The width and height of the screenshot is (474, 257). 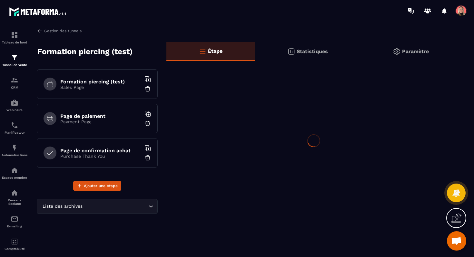 What do you see at coordinates (15, 87) in the screenshot?
I see `p: CRM` at bounding box center [15, 87].